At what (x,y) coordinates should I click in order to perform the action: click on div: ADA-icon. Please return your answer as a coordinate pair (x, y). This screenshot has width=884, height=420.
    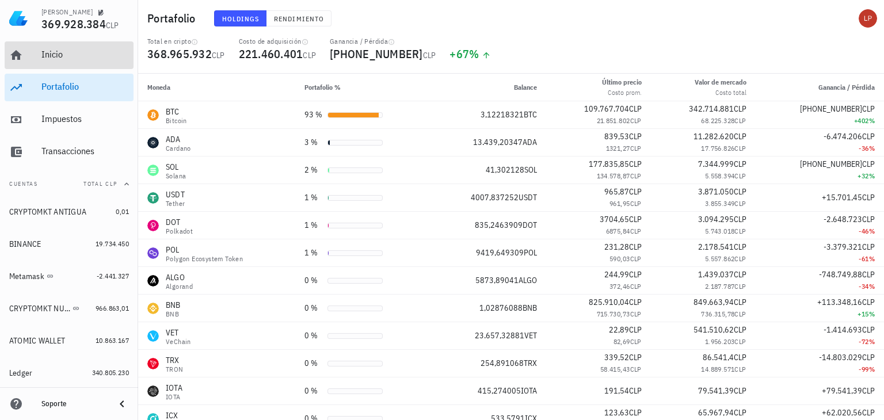
    Looking at the image, I should click on (153, 143).